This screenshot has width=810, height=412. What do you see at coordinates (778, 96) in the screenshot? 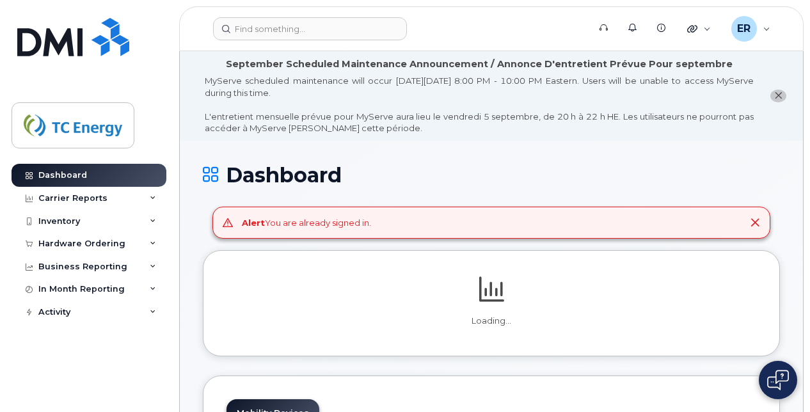
I see `button: close notification` at bounding box center [778, 96].